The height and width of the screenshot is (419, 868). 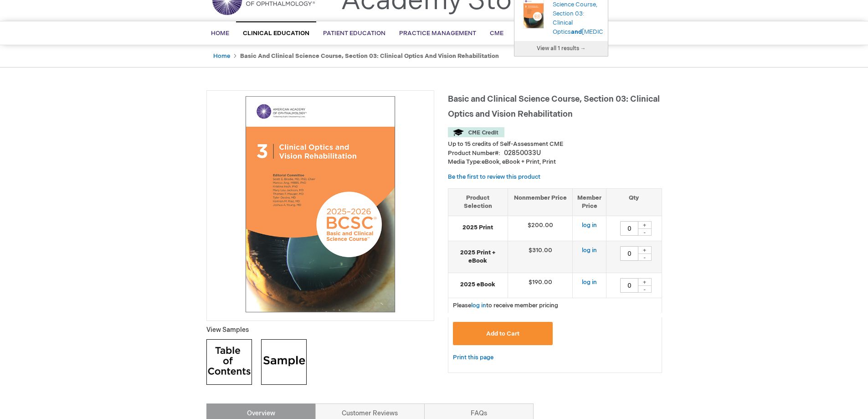 I want to click on td: $310.00, so click(x=540, y=257).